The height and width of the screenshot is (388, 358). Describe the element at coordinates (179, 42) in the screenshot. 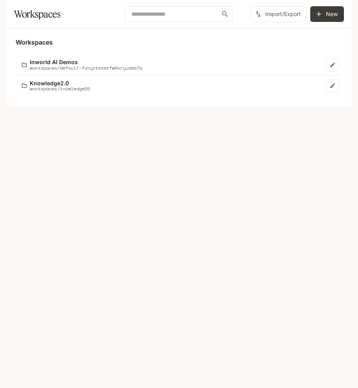

I see `h5: Workspaces` at that location.